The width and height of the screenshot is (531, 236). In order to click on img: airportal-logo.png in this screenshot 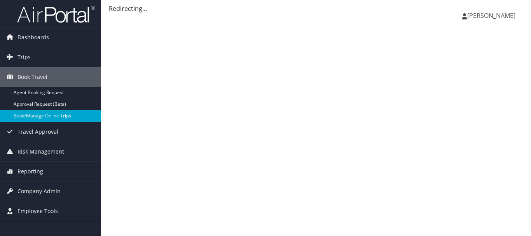, I will do `click(56, 14)`.